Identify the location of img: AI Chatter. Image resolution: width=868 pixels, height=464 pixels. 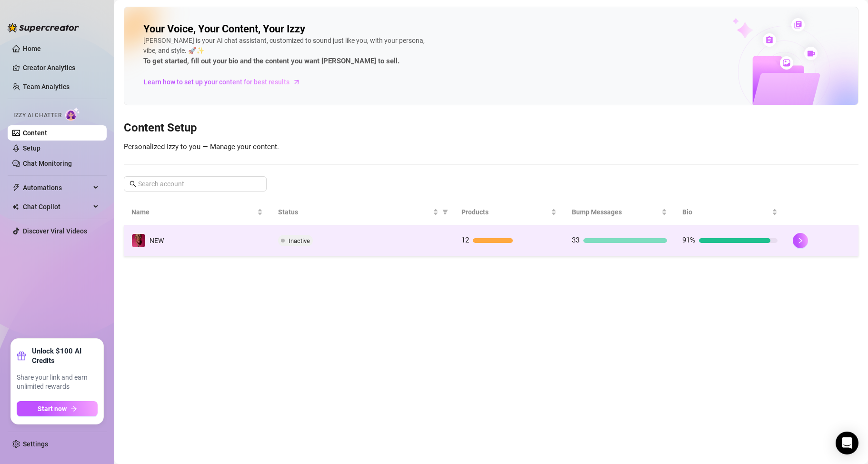
(72, 114).